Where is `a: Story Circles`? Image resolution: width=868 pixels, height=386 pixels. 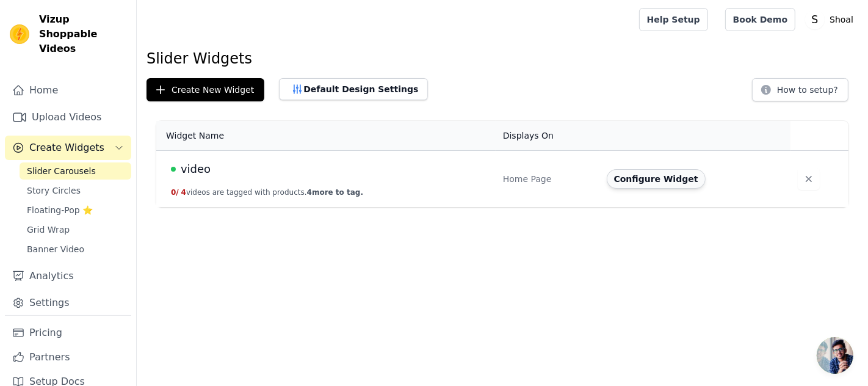
a: Story Circles is located at coordinates (75, 191).